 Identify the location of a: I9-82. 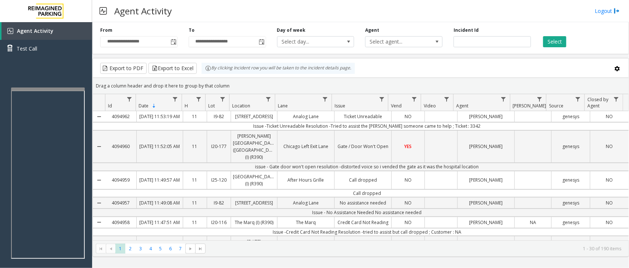
(219, 116).